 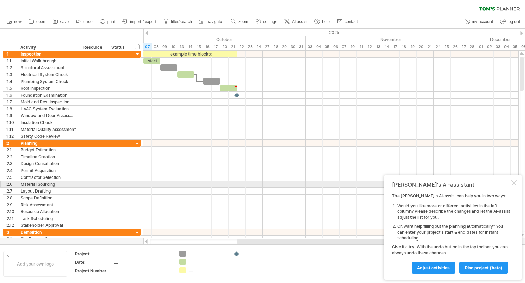 I want to click on div: Monday, 17 November 2025, so click(x=395, y=47).